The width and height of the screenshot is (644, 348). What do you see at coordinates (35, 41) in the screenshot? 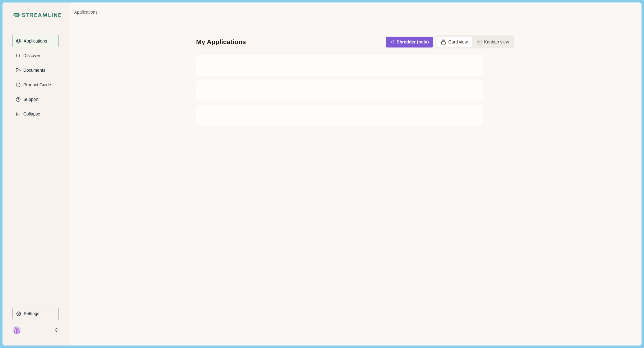
I see `button: Applications` at bounding box center [35, 41].